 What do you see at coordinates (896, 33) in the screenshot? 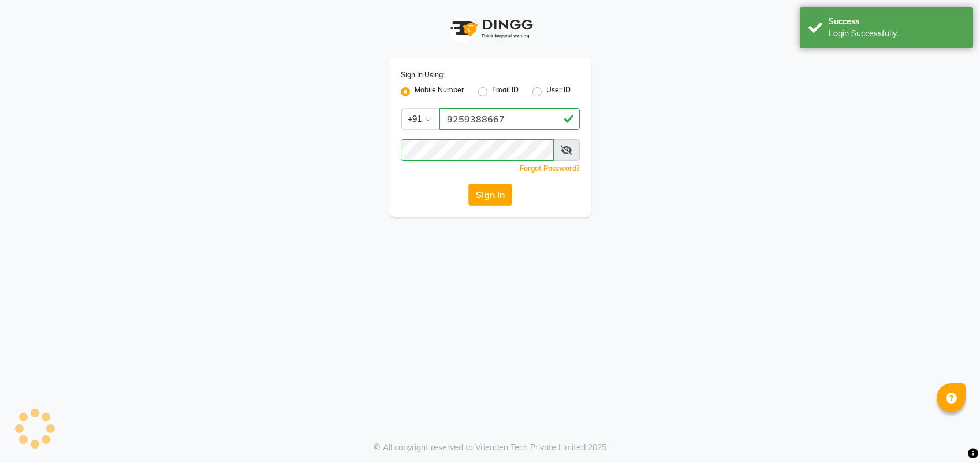
I see `div: Login Successfully.` at bounding box center [896, 33].